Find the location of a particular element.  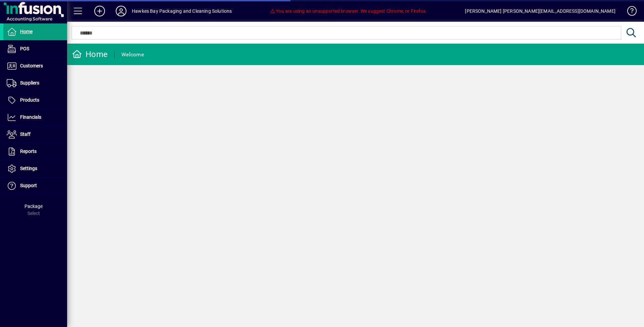

div: Hawkes Bay Packaging and Cleaning Solutions is located at coordinates (182, 11).